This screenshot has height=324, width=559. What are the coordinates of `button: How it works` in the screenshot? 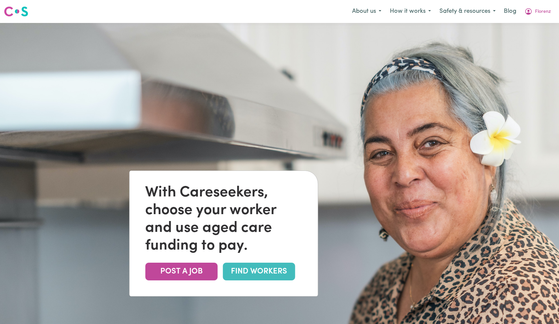 It's located at (410, 11).